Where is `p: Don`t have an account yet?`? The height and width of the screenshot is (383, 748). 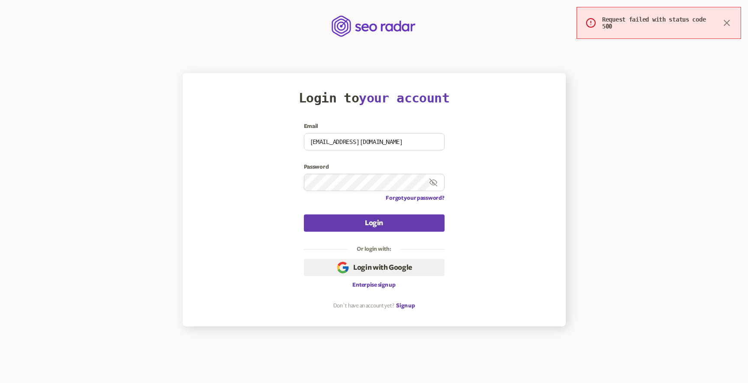 p: Don`t have an account yet? is located at coordinates (363, 306).